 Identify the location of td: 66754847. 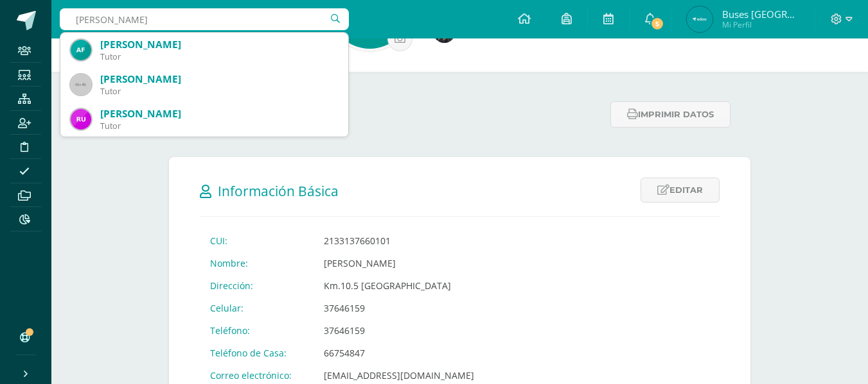
(399, 353).